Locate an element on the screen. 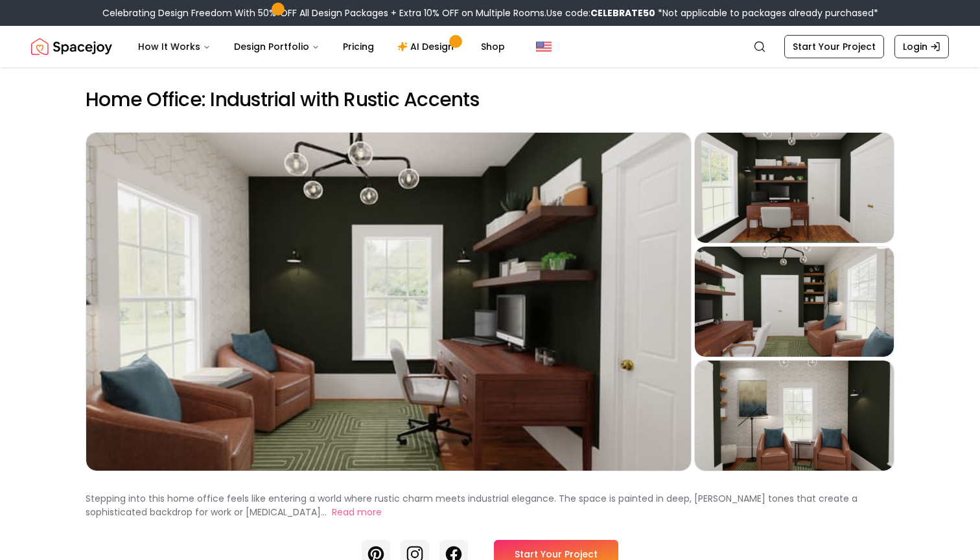 Image resolution: width=980 pixels, height=560 pixels. a: Login is located at coordinates (922, 46).